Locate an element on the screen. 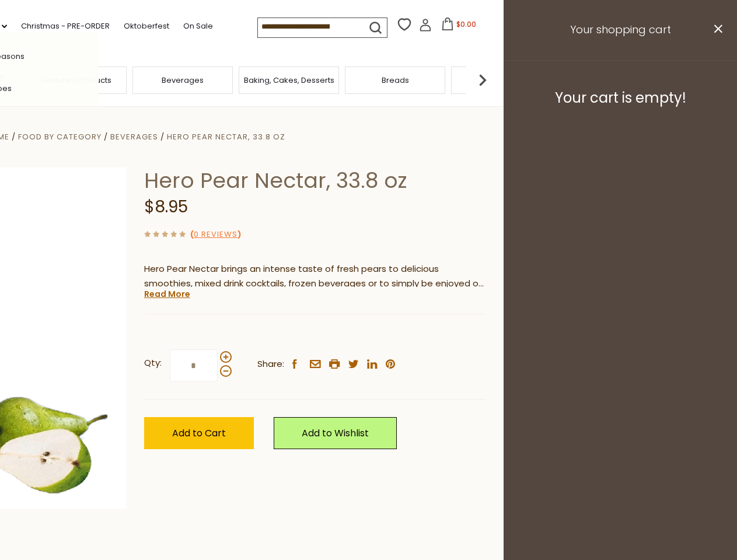 The width and height of the screenshot is (737, 560). a: Food By Category is located at coordinates (59, 136).